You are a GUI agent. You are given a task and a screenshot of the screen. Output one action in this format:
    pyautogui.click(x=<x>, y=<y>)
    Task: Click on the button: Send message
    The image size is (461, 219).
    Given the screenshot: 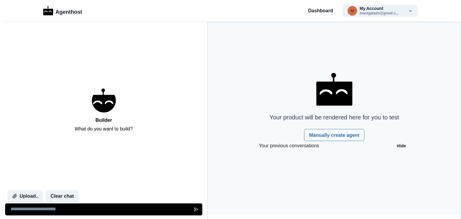 What is the action you would take?
    pyautogui.click(x=196, y=209)
    